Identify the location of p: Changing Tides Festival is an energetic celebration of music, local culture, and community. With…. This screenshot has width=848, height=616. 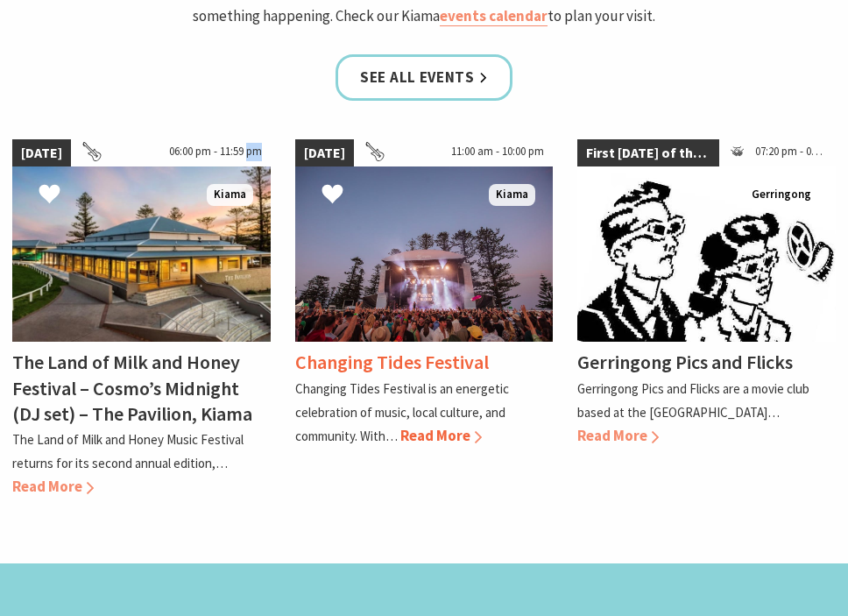
(402, 411).